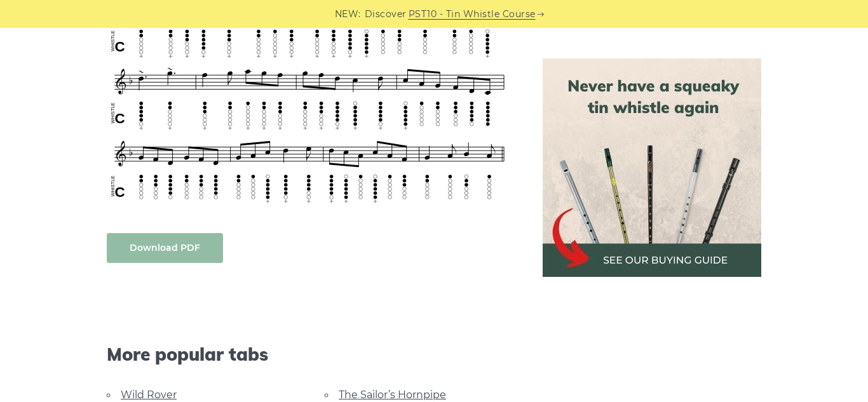 This screenshot has height=402, width=868. I want to click on a: Wild Rover, so click(148, 395).